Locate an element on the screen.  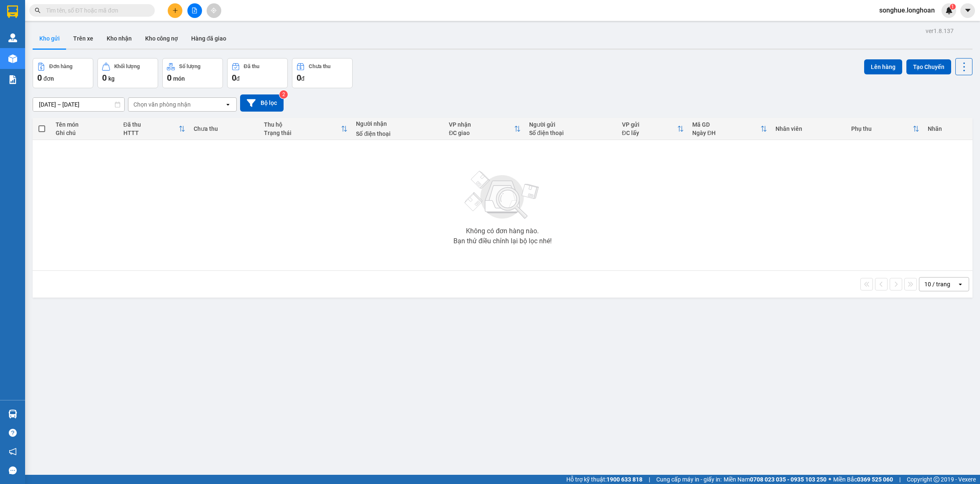
span: plus is located at coordinates (175, 10).